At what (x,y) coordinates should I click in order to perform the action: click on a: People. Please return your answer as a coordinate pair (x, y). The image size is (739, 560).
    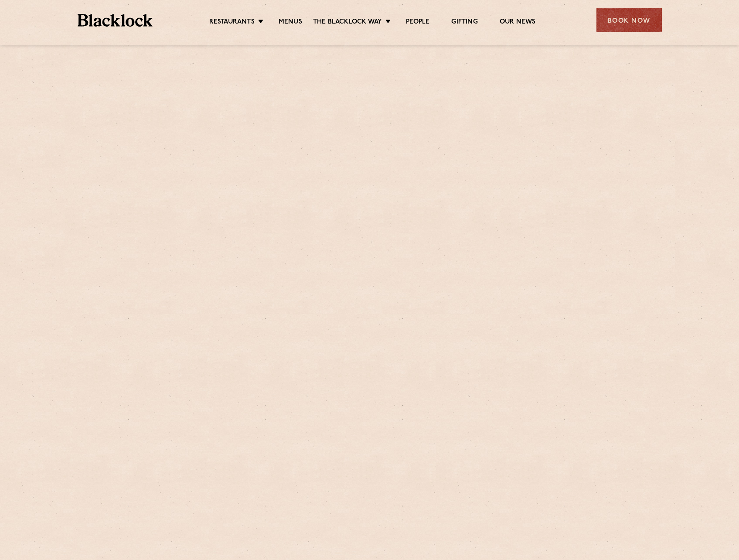
    Looking at the image, I should click on (418, 23).